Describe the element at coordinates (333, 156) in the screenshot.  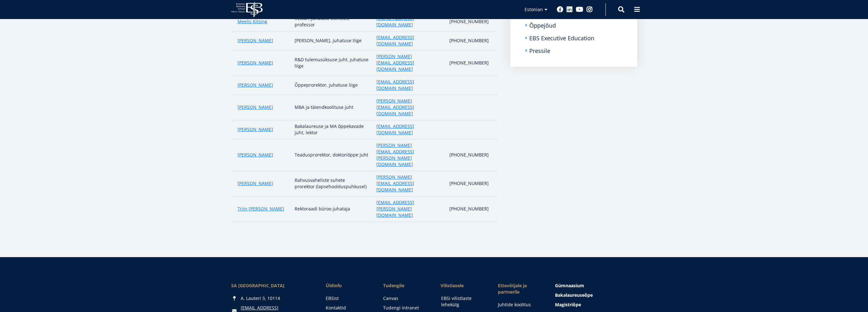
I see `td: Teadusprorektor, doktoriōppe juht` at that location.